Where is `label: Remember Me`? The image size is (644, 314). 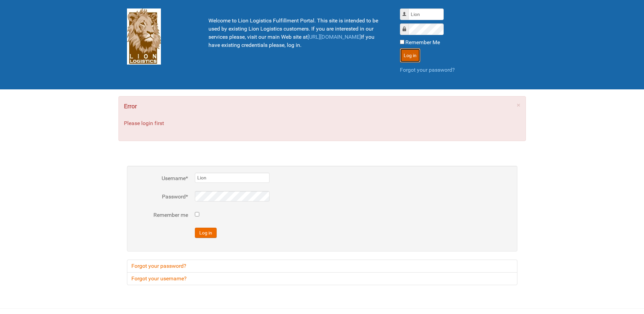 label: Remember Me is located at coordinates (423, 42).